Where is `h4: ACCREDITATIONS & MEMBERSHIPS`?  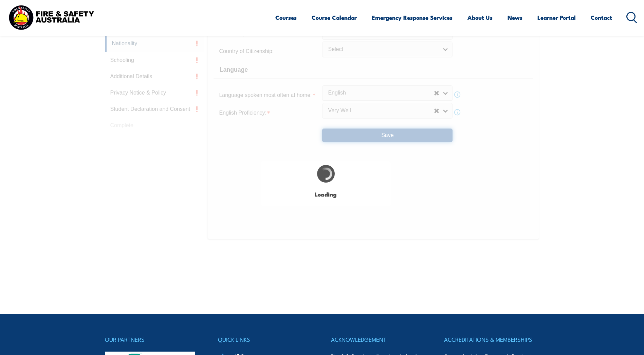 h4: ACCREDITATIONS & MEMBERSHIPS is located at coordinates (491, 339).